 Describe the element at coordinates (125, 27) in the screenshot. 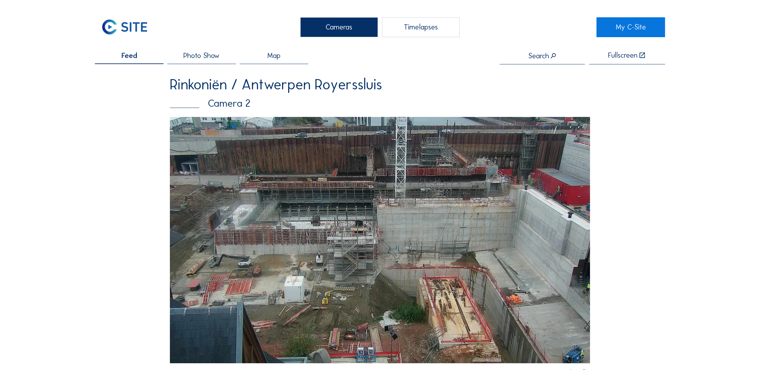

I see `img: C-SITE Logo` at that location.